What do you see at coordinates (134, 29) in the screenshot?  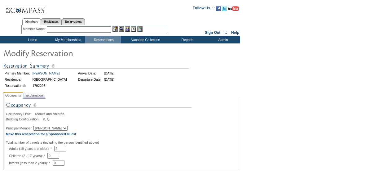 I see `img: Reservations` at bounding box center [134, 29].